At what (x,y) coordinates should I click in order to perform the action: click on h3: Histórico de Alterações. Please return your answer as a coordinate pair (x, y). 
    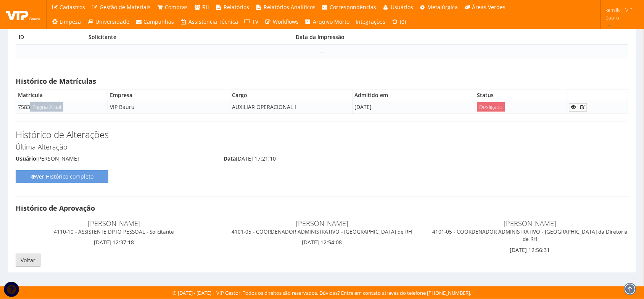
    Looking at the image, I should click on (322, 134).